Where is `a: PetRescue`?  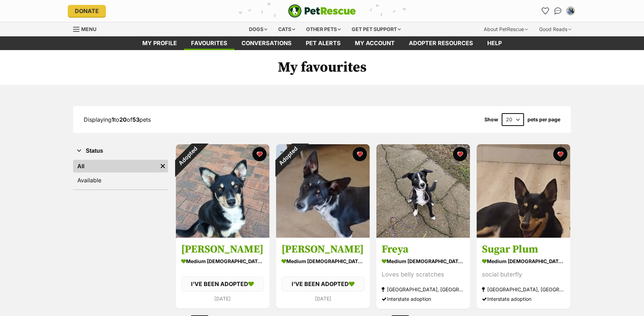 a: PetRescue is located at coordinates (322, 11).